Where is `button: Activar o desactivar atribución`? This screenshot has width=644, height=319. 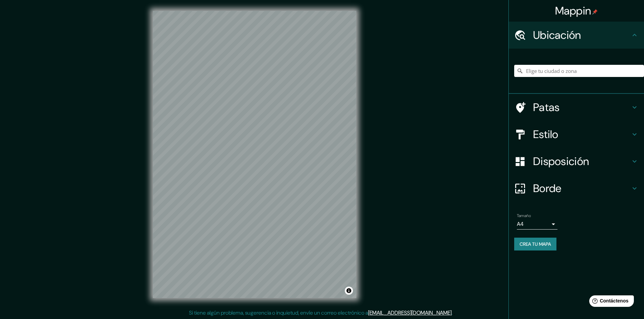
button: Activar o desactivar atribución is located at coordinates (349, 291).